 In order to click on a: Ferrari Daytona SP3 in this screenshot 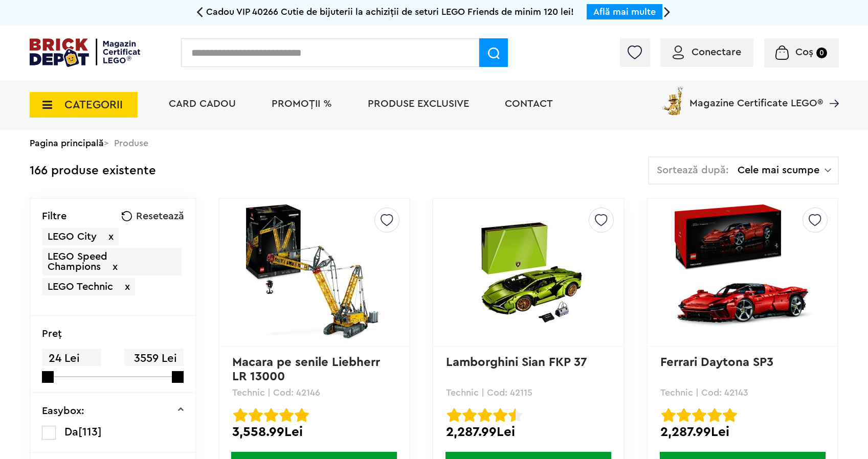, I will do `click(717, 363)`.